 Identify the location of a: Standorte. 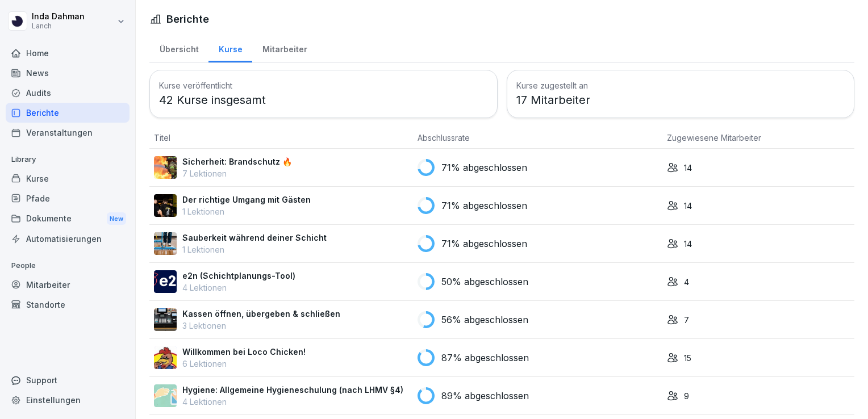
(67, 304).